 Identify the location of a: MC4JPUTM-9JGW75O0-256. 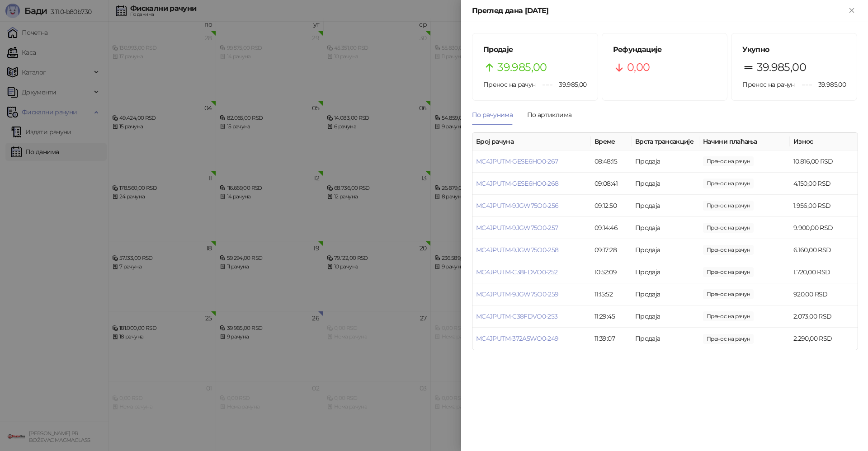
(517, 205).